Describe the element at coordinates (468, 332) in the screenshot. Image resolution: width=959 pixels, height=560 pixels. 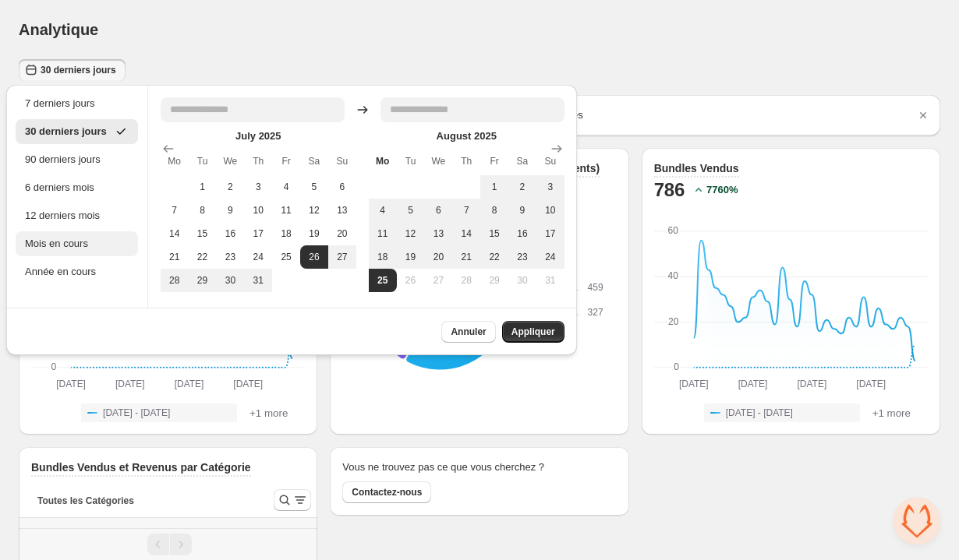
I see `button: Annuler` at that location.